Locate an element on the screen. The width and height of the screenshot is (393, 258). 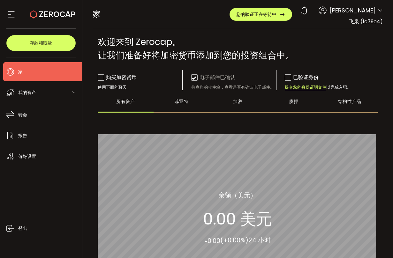
font: 0.00 is located at coordinates (214, 241).